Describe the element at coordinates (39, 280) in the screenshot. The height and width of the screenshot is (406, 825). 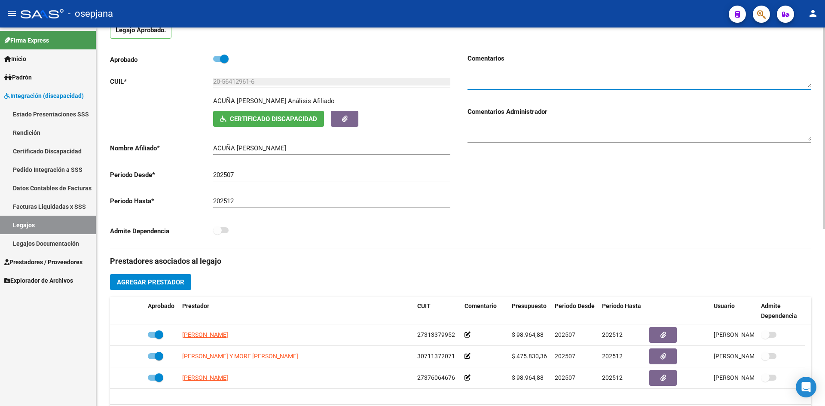
I see `span: Explorador de Archivos` at that location.